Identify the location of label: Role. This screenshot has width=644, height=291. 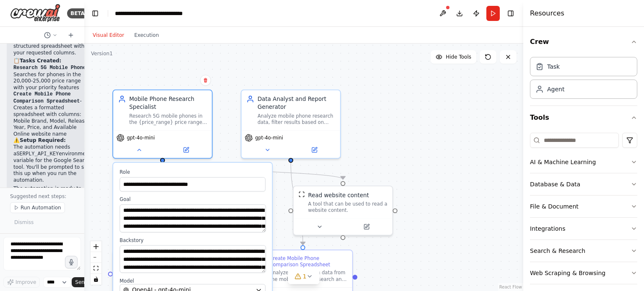
(192, 172).